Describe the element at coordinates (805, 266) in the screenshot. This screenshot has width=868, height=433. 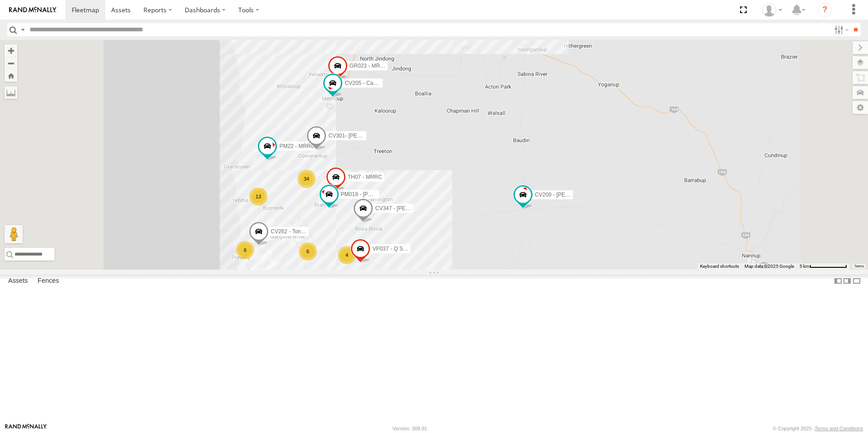
I see `span: 5 km` at that location.